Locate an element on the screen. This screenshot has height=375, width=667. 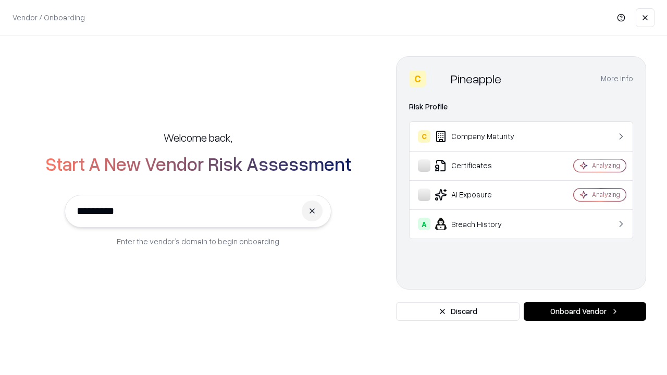
h5: Welcome back, is located at coordinates (198, 138).